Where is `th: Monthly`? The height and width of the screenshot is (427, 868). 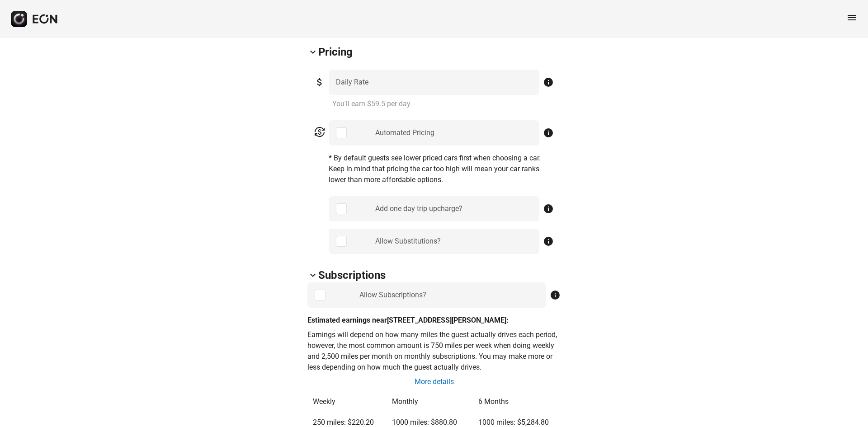
th: Monthly is located at coordinates (430, 402).